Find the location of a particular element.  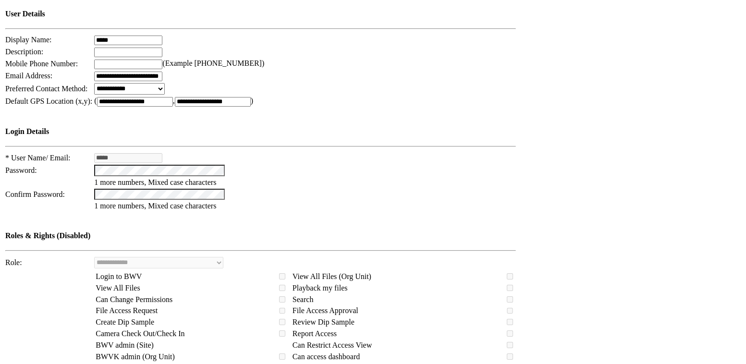

span: Create Dip Sample is located at coordinates (125, 322).